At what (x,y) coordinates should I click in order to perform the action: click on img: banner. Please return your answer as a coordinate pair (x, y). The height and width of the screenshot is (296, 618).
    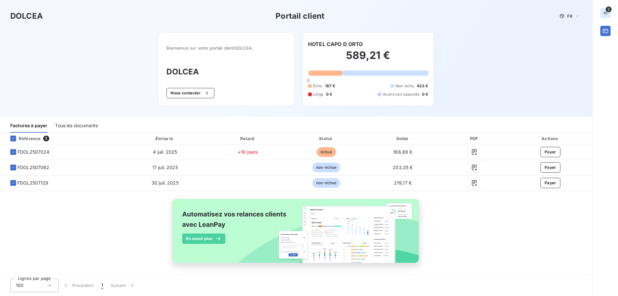
    Looking at the image, I should click on (296, 234).